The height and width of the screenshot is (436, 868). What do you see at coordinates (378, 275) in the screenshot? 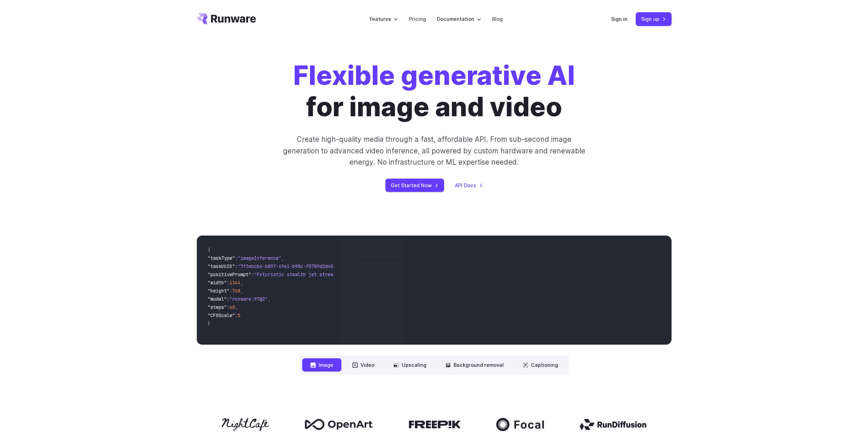
I see `span: "Futuristic stealth jet streaking through a neon-lit cityscape with glowing purple exhaust"` at bounding box center [378, 275].